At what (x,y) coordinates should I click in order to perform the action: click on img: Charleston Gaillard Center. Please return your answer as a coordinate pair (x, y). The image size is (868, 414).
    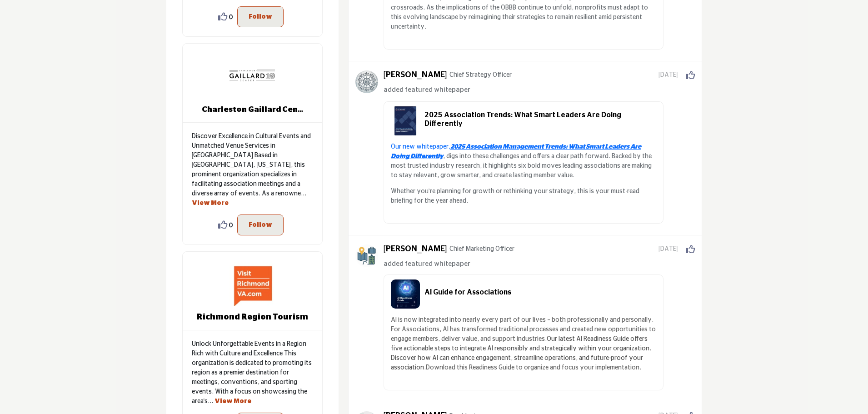
    Looking at the image, I should click on (253, 76).